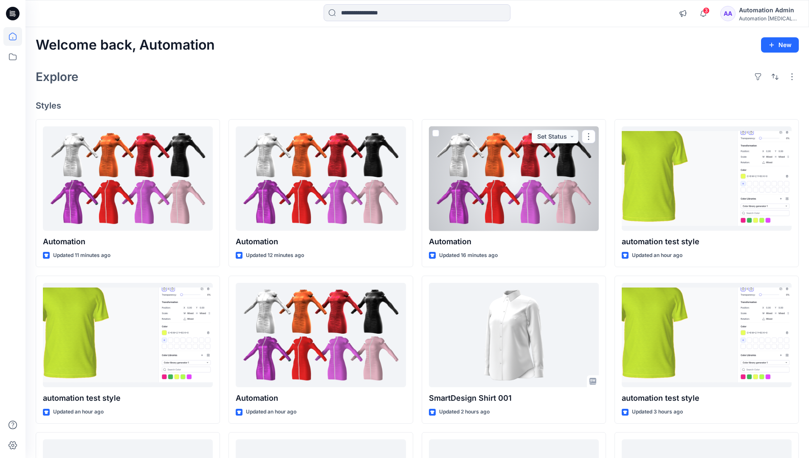 This screenshot has width=809, height=458. What do you see at coordinates (779, 45) in the screenshot?
I see `button: New` at bounding box center [779, 45].